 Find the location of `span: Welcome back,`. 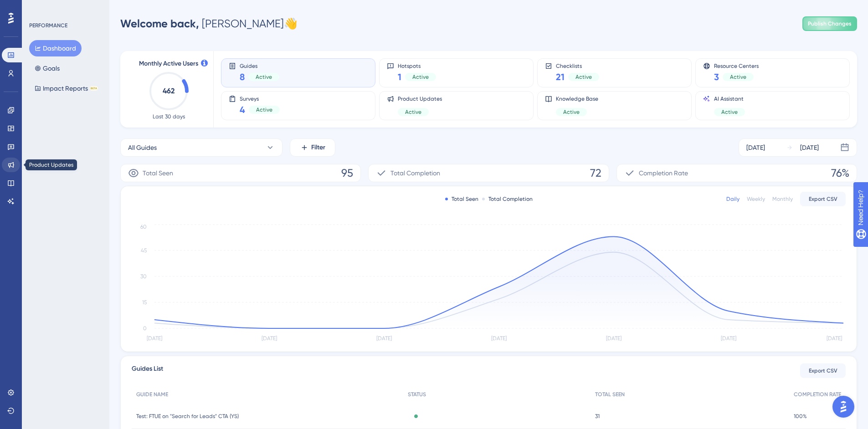

span: Welcome back, is located at coordinates (160, 23).